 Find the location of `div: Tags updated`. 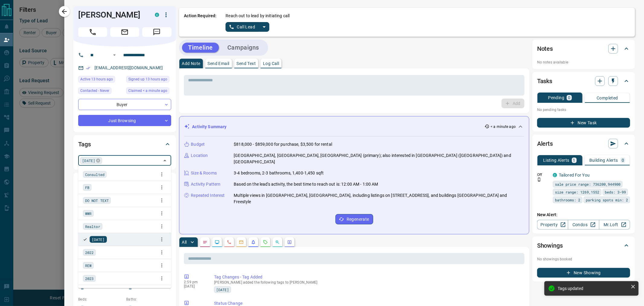

div: Tags updated is located at coordinates (593, 288).